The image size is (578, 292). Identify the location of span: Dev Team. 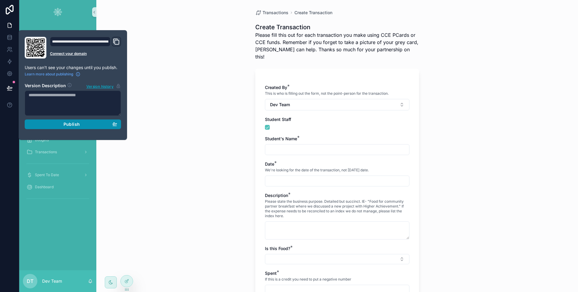
(280, 105).